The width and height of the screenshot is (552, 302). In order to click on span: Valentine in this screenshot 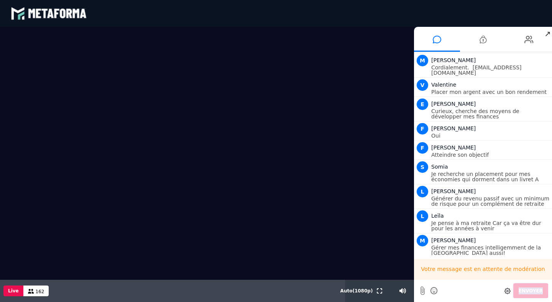, I will do `click(443, 85)`.